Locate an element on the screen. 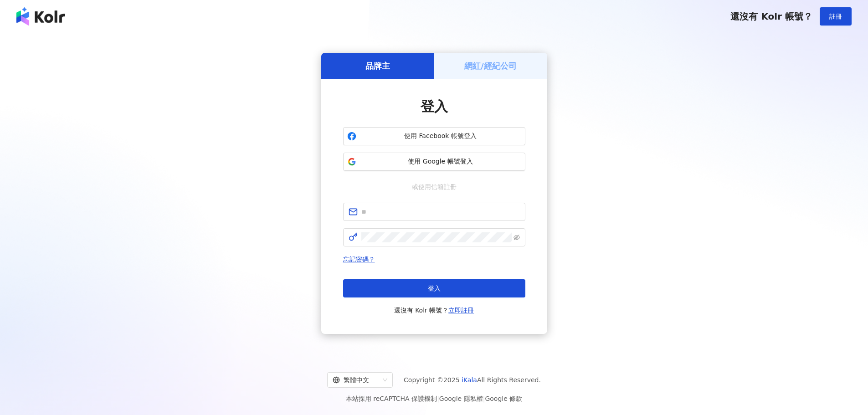 The height and width of the screenshot is (415, 868). span: 本站採用 reCAPTCHA 保護機制 is located at coordinates (434, 399).